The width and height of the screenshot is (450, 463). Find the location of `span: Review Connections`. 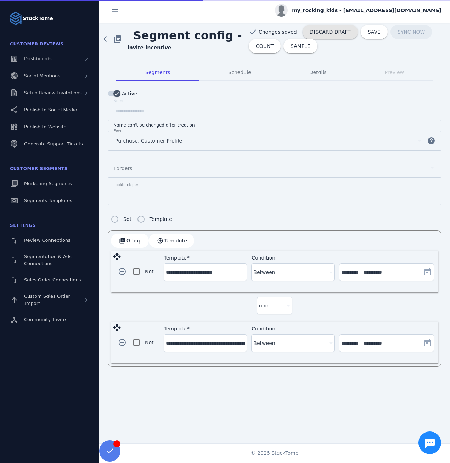

span: Review Connections is located at coordinates (47, 240).